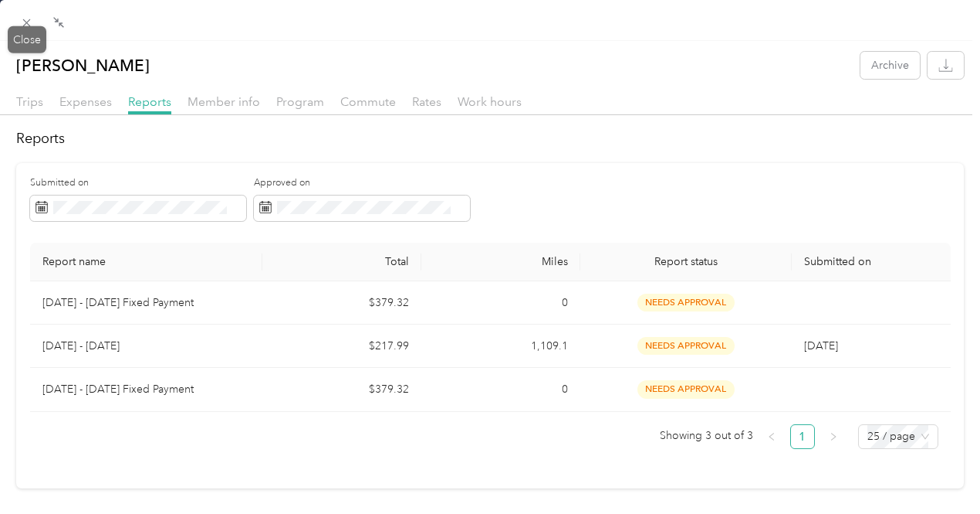 The image size is (980, 514). I want to click on span: Showing 3 out of 3, so click(706, 436).